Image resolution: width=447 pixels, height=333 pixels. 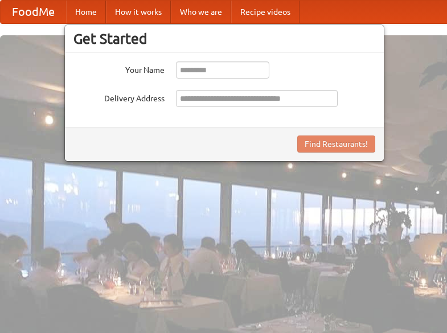 I want to click on a: Recipe videos, so click(x=266, y=12).